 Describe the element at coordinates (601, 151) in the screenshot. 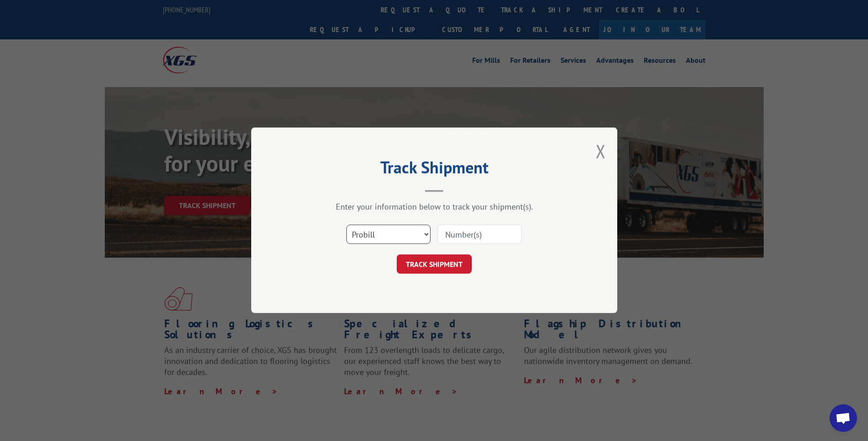

I see `button: Close modal` at that location.